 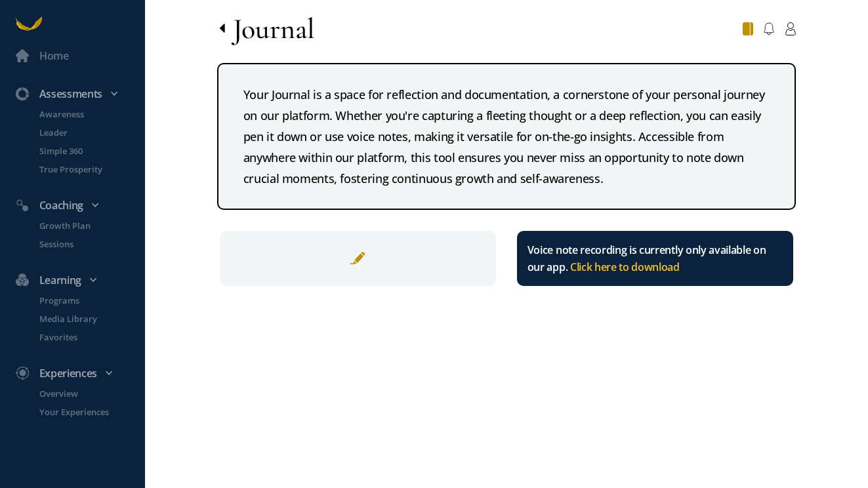 I want to click on div: Assessments, so click(x=79, y=94).